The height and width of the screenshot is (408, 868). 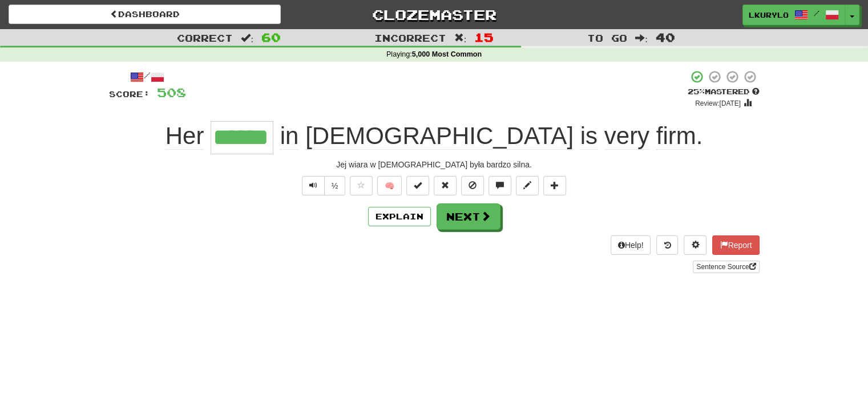 I want to click on span: To go, so click(x=607, y=38).